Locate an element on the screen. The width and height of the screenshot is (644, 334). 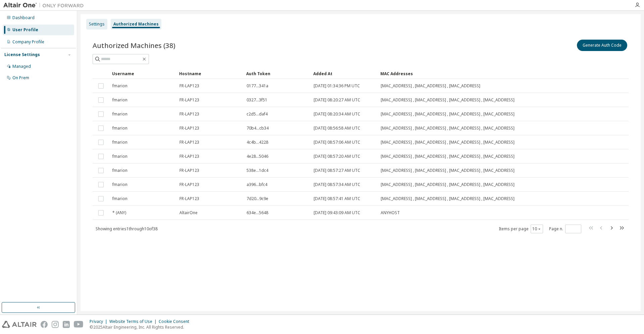
div: Auth Token is located at coordinates (277, 73).